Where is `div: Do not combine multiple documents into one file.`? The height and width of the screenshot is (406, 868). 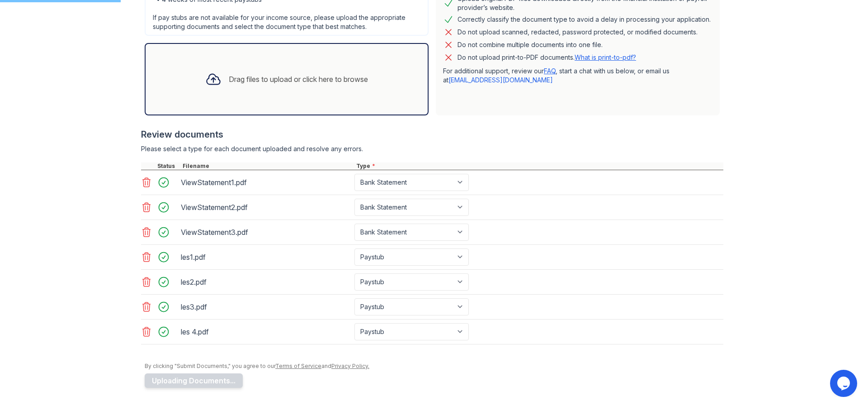
div: Do not combine multiple documents into one file. is located at coordinates (529, 45).